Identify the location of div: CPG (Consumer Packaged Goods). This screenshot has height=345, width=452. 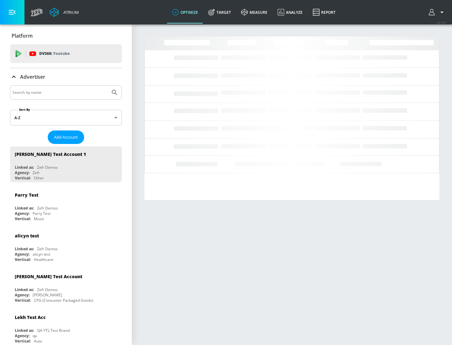
(63, 300).